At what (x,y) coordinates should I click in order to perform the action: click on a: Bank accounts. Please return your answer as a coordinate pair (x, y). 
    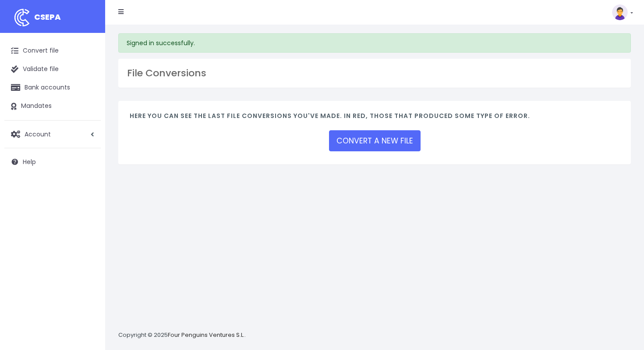
    Looking at the image, I should click on (52, 88).